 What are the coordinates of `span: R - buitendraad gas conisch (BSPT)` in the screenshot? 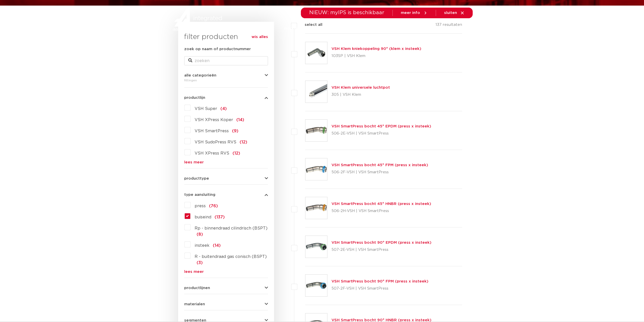 It's located at (231, 257).